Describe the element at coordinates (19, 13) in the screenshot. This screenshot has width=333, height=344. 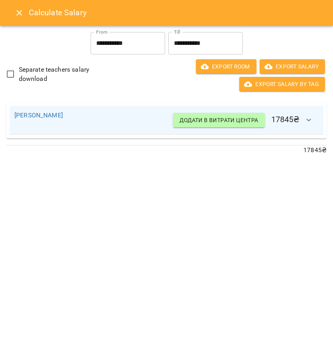
I see `button: Close` at that location.